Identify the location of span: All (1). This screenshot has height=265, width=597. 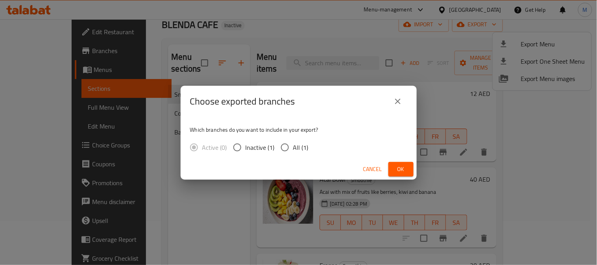
(301, 148).